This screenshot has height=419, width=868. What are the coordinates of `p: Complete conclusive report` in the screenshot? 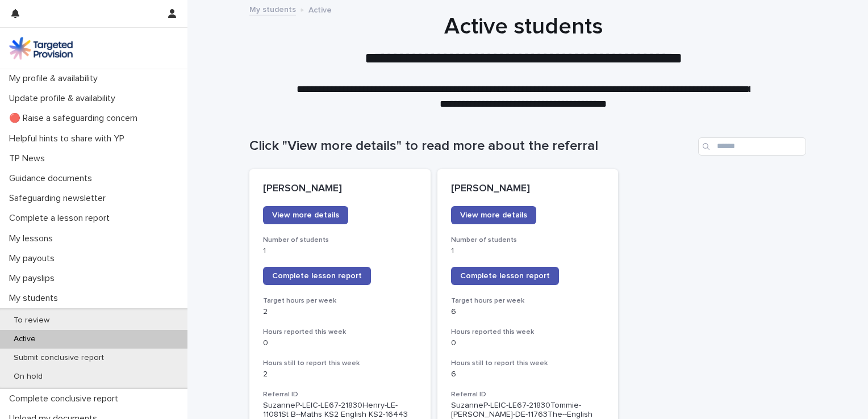 It's located at (66, 399).